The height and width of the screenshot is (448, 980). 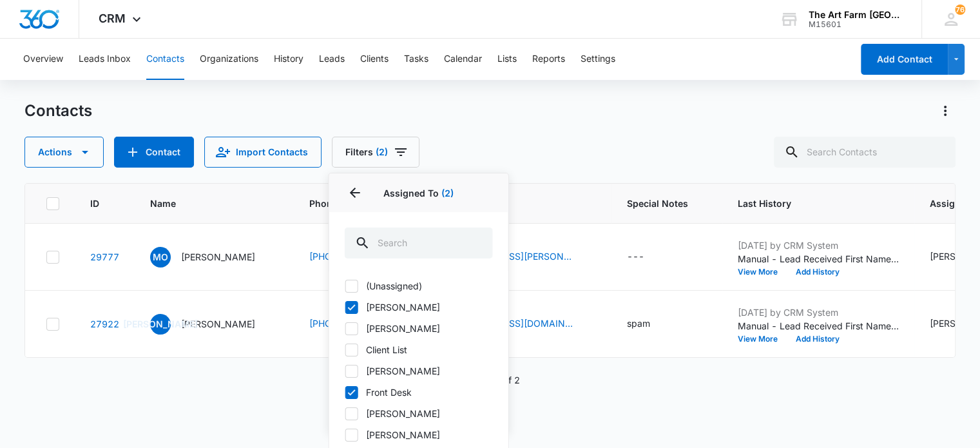 I want to click on div: Email - jenn@dandyreviewaitools.com - Select to Edit Field, so click(x=520, y=324).